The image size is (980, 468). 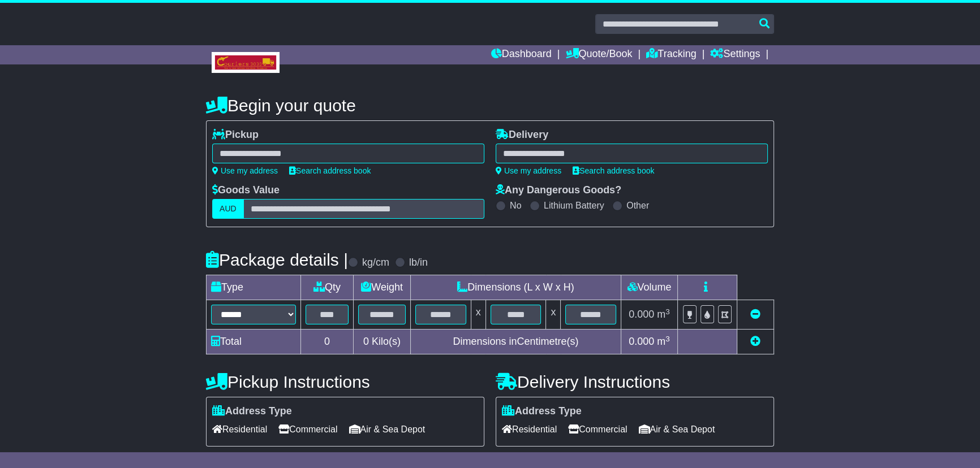 What do you see at coordinates (366, 342) in the screenshot?
I see `span: 0` at bounding box center [366, 342].